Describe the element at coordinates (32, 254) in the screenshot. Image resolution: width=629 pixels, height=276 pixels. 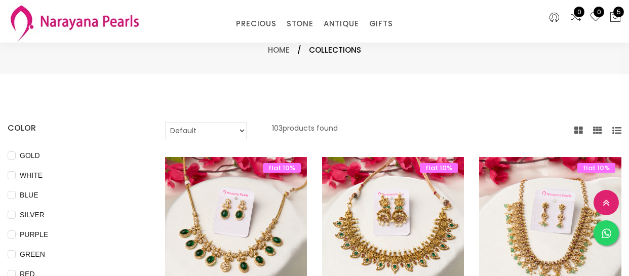
I see `span: GREEN` at that location.